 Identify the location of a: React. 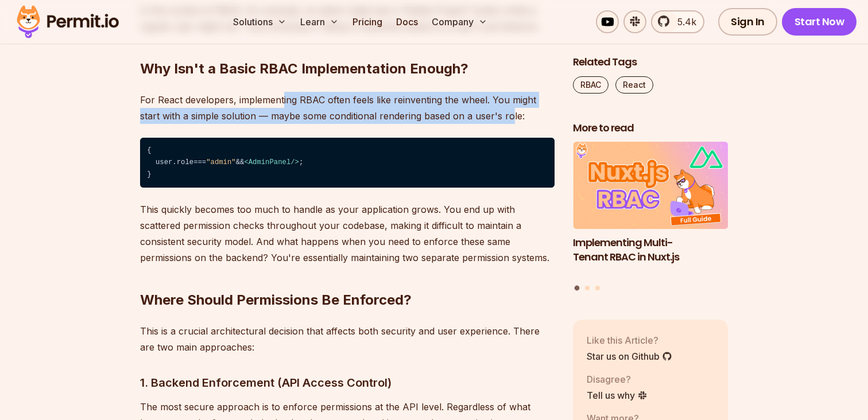
(634, 85).